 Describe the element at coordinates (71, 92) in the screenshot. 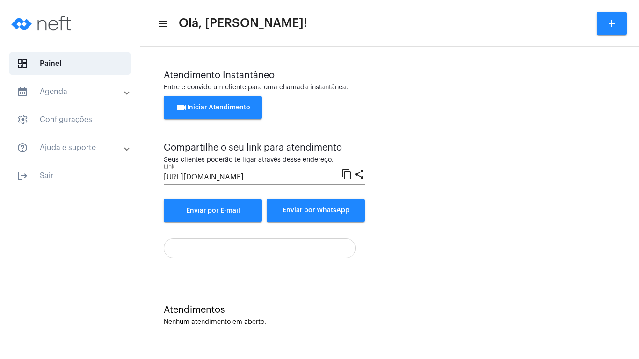

I see `mat-panel-title: Agenda` at that location.